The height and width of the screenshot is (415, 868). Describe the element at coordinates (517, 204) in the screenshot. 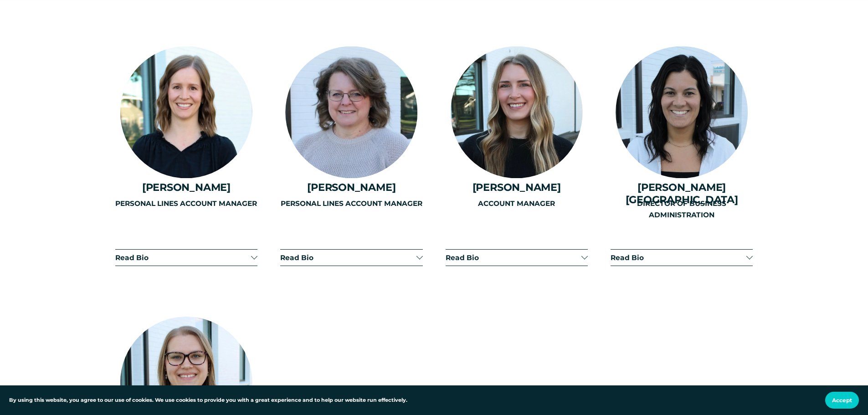

I see `p: ACCOUNT MANAGER` at that location.